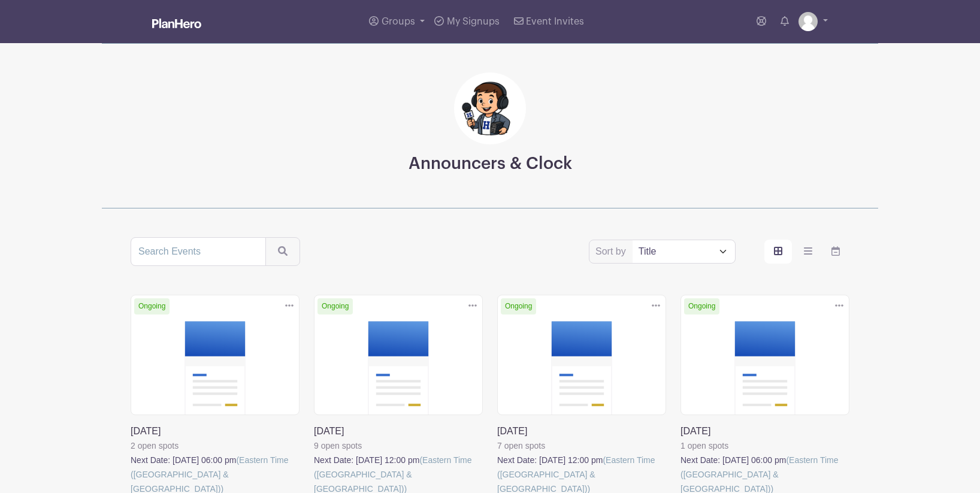 The image size is (980, 493). I want to click on span: My Signups, so click(473, 21).